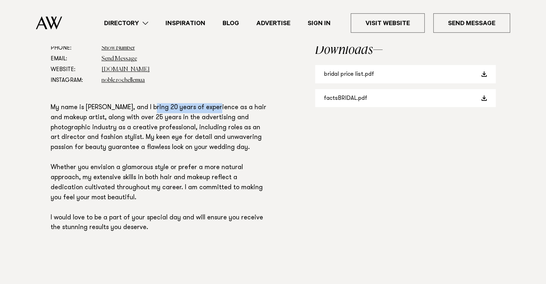 This screenshot has width=546, height=284. Describe the element at coordinates (405, 50) in the screenshot. I see `h2: Downloads` at that location.